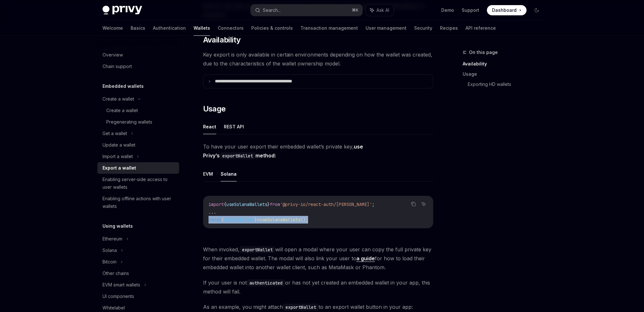 The height and width of the screenshot is (312, 644). What do you see at coordinates (272, 28) in the screenshot?
I see `a: Policies & controls` at bounding box center [272, 28].